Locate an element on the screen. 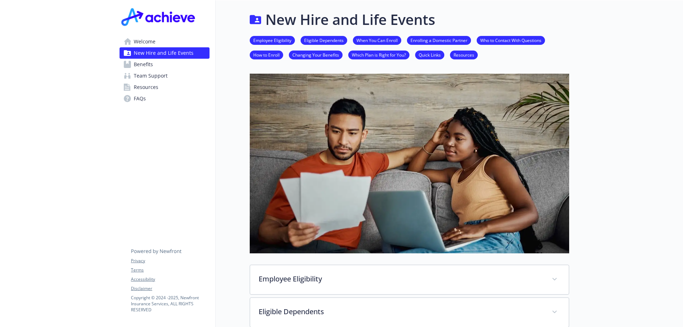 The image size is (683, 327). a: Privacy is located at coordinates (170, 261).